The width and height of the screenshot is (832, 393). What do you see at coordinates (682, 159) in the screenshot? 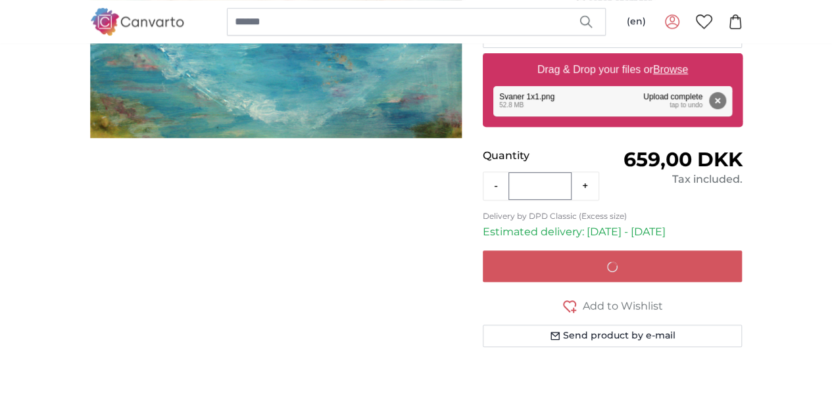
I see `span: 659,00 DKK` at bounding box center [682, 159].